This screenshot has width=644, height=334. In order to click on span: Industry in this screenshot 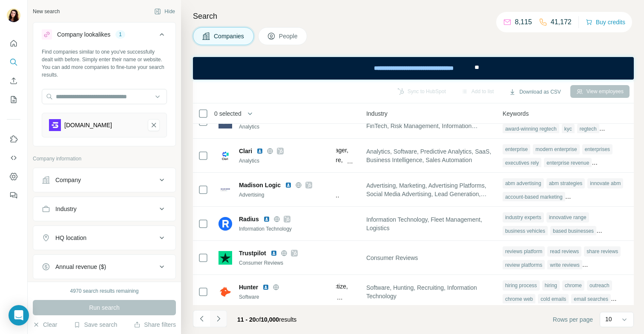, I will do `click(377, 114)`.